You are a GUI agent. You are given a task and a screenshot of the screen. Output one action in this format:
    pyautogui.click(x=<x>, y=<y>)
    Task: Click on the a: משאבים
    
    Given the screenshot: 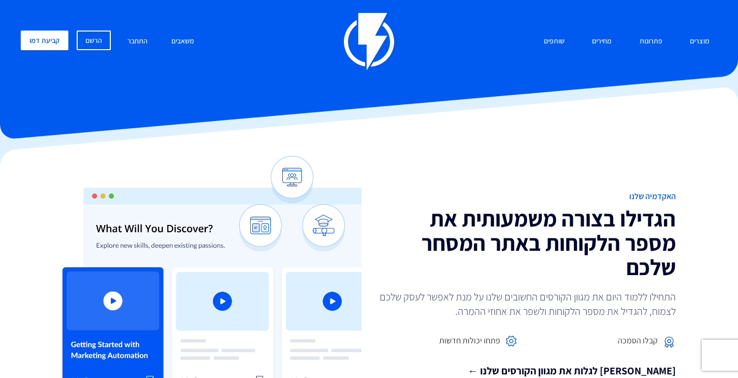 What is the action you would take?
    pyautogui.click(x=183, y=41)
    